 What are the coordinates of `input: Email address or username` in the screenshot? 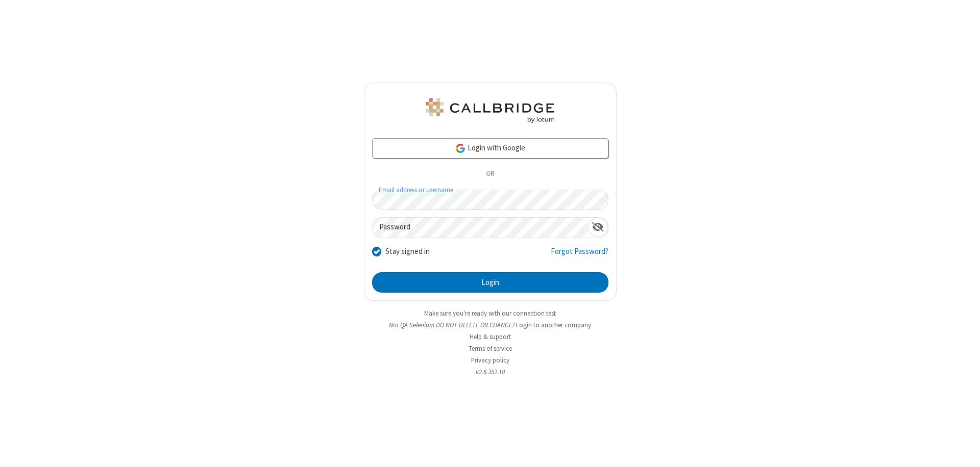 It's located at (490, 200).